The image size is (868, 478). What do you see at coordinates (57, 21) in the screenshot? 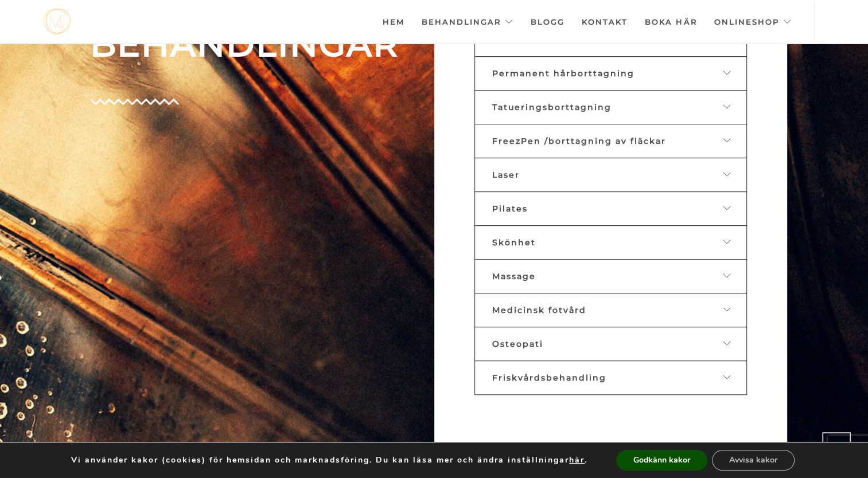
I see `img: mjstudio` at bounding box center [57, 21].